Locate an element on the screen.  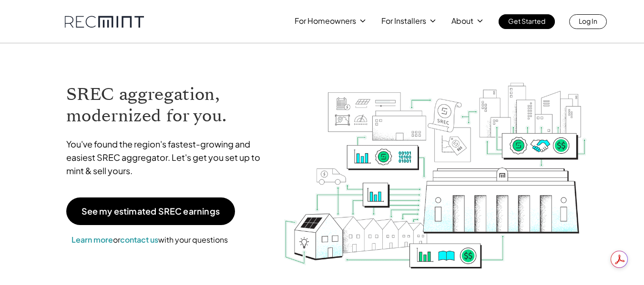
p: For Installers is located at coordinates (404, 21).